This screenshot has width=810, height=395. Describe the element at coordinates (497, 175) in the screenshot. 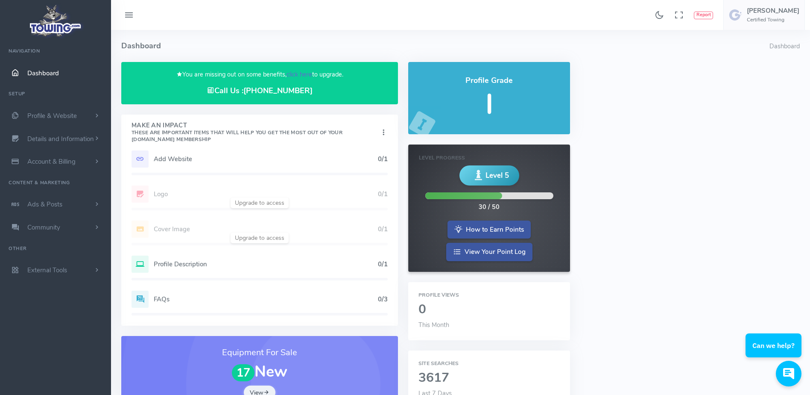

I see `span: Level 5` at that location.